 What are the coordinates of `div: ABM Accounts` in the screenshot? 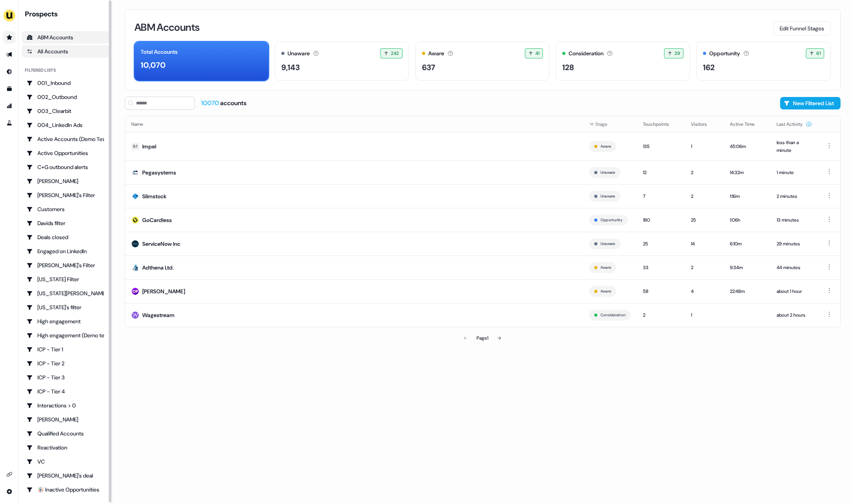 It's located at (65, 38).